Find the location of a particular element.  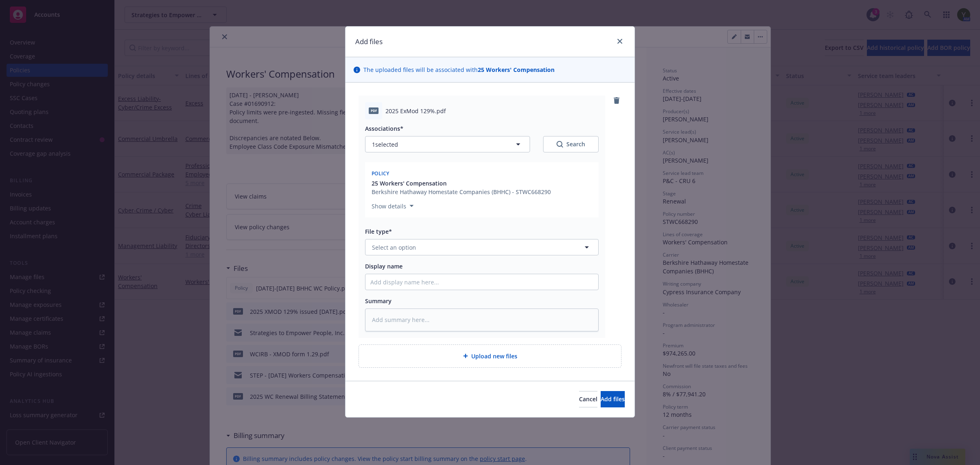

button: Cancel is located at coordinates (588, 400).